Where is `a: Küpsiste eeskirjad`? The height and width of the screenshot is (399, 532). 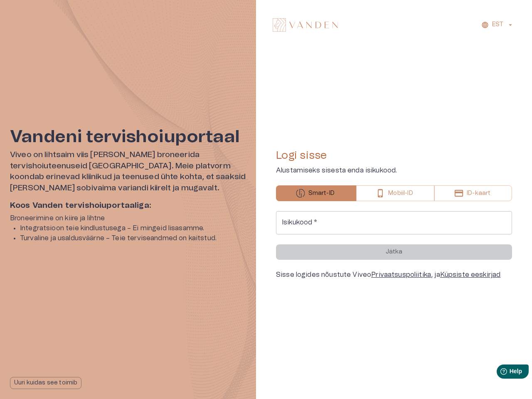
a: Küpsiste eeskirjad is located at coordinates (471, 275).